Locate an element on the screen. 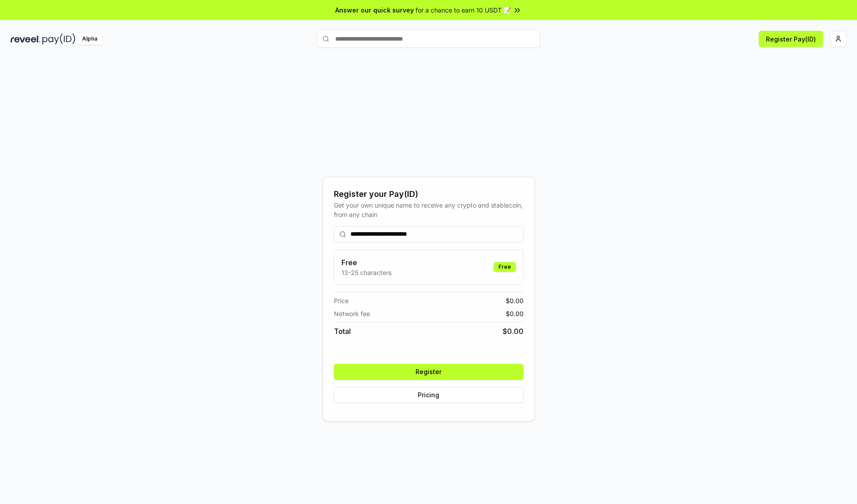 Image resolution: width=857 pixels, height=504 pixels. div: Get your own unique name to receive any crypto and stablecoin, from any chain is located at coordinates (429, 210).